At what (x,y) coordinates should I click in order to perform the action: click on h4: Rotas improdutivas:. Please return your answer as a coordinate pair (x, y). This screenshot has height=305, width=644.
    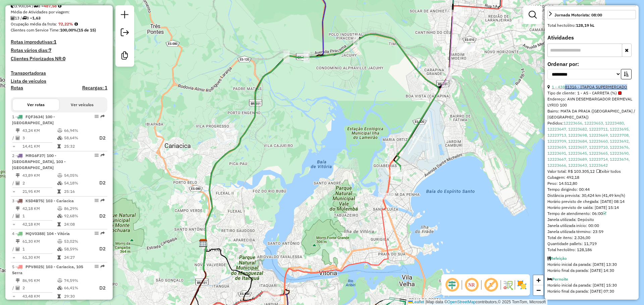
    Looking at the image, I should click on (59, 42).